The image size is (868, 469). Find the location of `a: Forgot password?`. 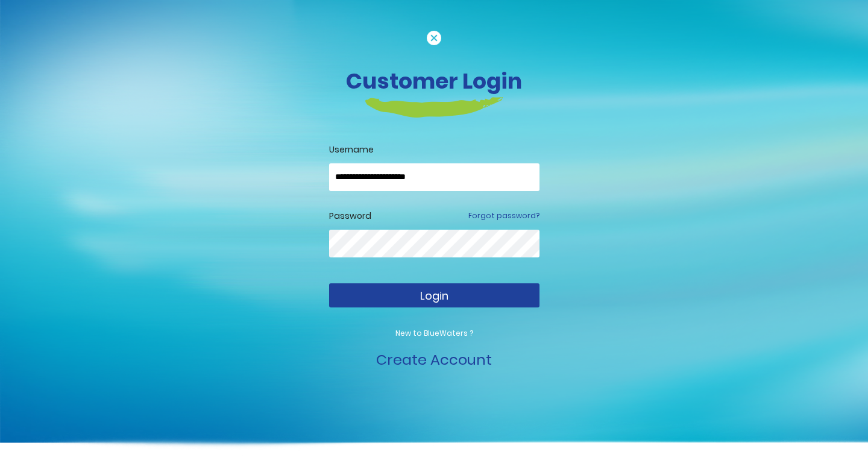

a: Forgot password? is located at coordinates (504, 216).